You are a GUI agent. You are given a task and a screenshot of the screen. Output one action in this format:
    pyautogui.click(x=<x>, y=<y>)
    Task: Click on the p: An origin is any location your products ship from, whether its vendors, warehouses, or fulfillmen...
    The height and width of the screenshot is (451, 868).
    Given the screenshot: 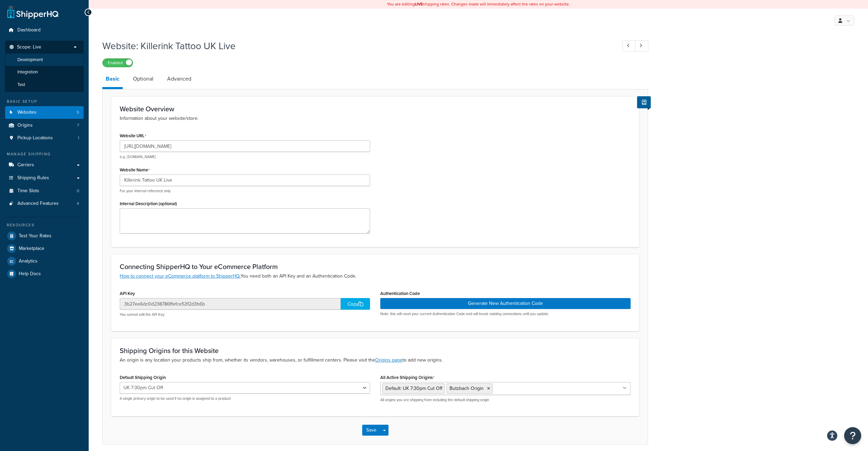 What is the action you would take?
    pyautogui.click(x=375, y=360)
    